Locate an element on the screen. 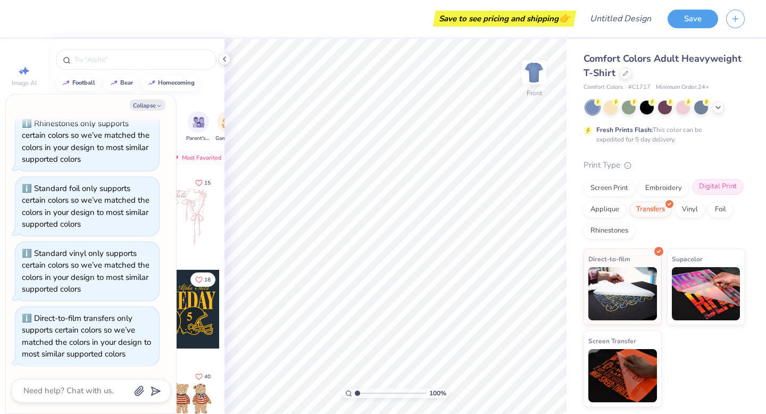 The image size is (766, 414). img: Supacolor is located at coordinates (706, 294).